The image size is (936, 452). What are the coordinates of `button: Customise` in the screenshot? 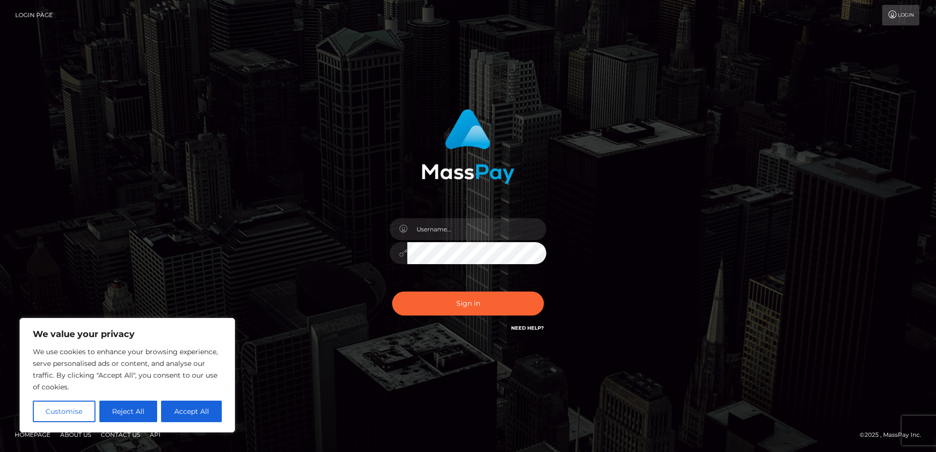 It's located at (64, 412).